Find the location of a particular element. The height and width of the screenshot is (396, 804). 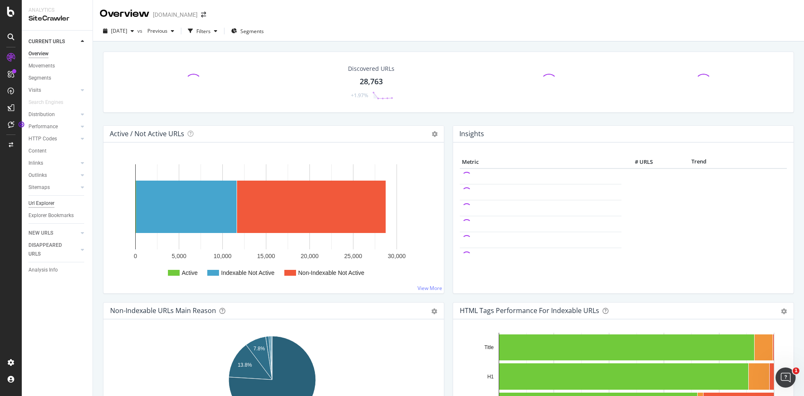

div: Search Engines is located at coordinates (46, 102).